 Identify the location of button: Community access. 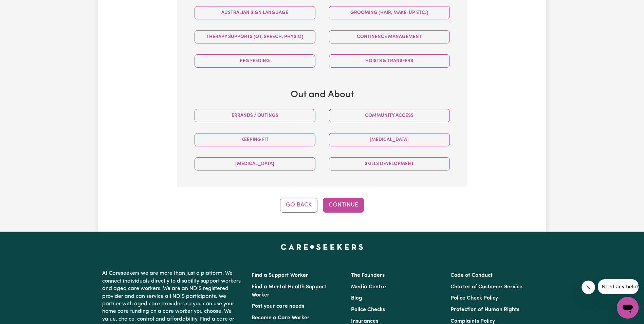
(389, 116).